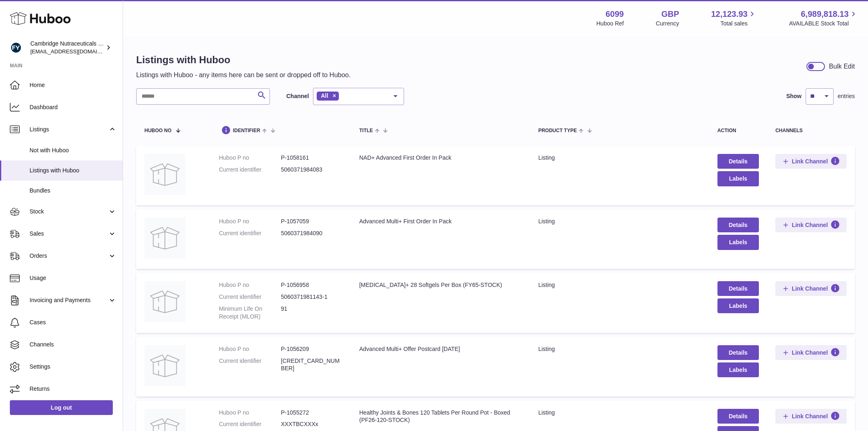  Describe the element at coordinates (247, 130) in the screenshot. I see `span: identifier` at that location.